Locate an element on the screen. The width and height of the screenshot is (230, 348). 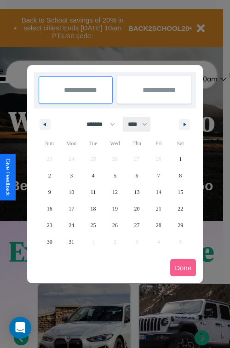
button: 11 is located at coordinates (93, 192).